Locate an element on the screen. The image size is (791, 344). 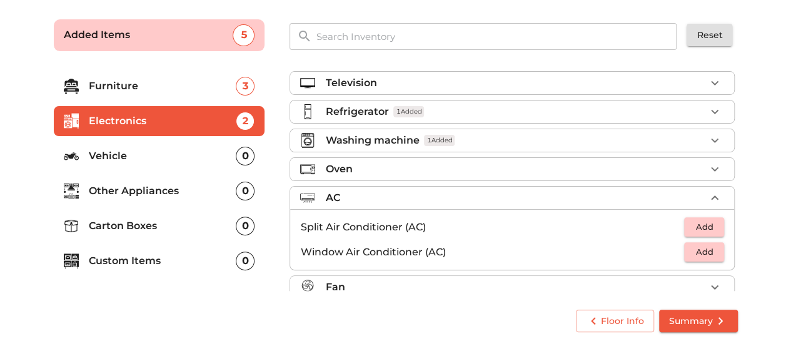
p: Custom Items is located at coordinates (162, 261).